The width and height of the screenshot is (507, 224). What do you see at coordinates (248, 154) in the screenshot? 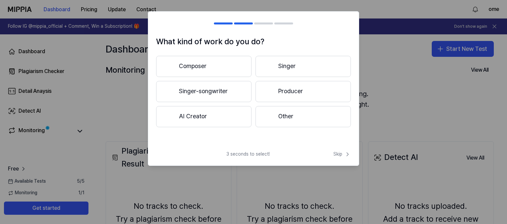
I see `span: 3 seconds to select!` at bounding box center [248, 154].